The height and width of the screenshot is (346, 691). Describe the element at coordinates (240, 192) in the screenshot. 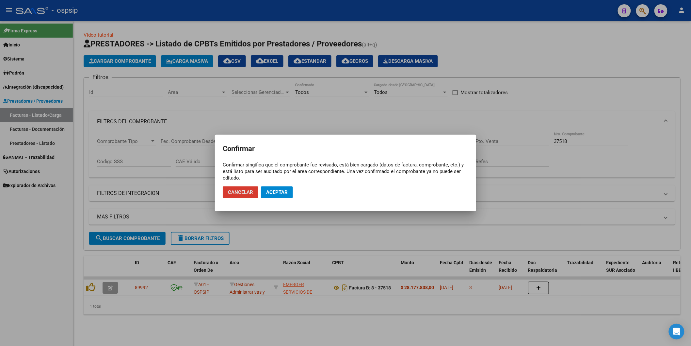

I see `span: Cancelar` at that location.